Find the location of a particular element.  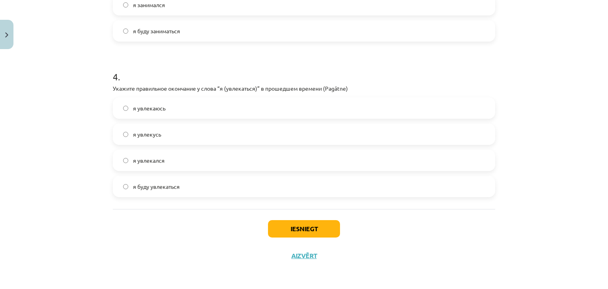

input: я увлекусь is located at coordinates (125, 134).